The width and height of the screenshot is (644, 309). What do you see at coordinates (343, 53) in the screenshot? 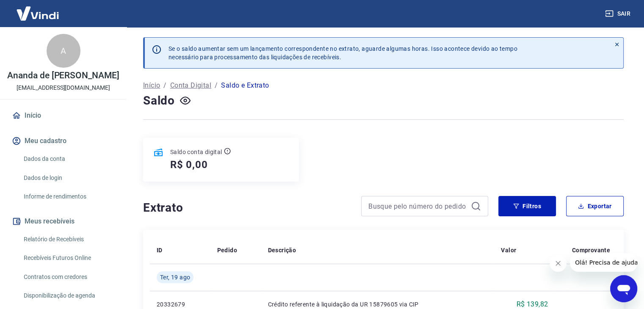
I see `p: Se o saldo aumentar sem um lançamento correspondente no extrato, aguarde algumas horas. Isso acon...` at bounding box center [343, 53].